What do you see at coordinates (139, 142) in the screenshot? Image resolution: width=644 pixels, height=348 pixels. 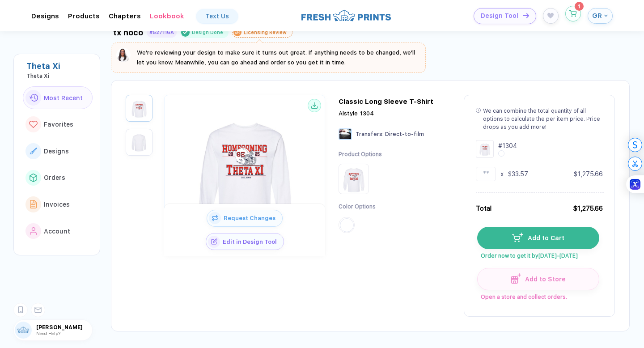 I see `img: 95320ef2-c0db-4ba4-b875-b67ec2f5488f_nt_back_1759343032480.jpg` at bounding box center [139, 142].